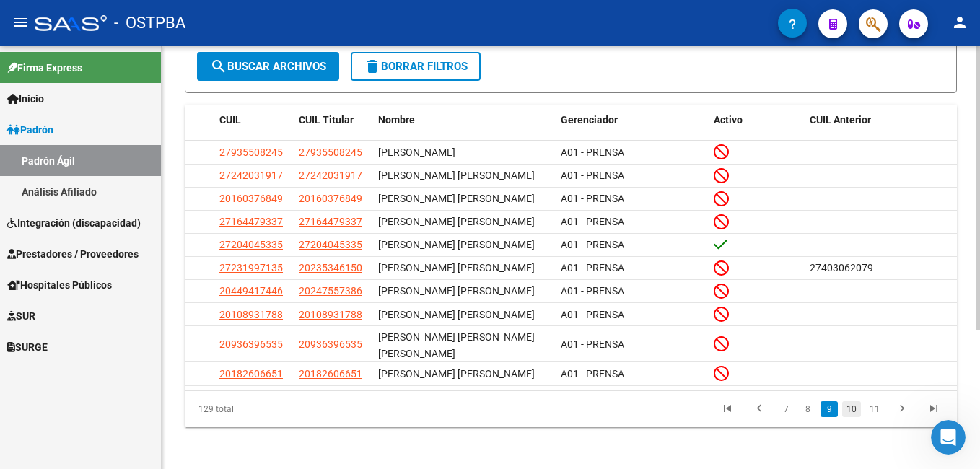 Image resolution: width=980 pixels, height=469 pixels. Describe the element at coordinates (851, 409) in the screenshot. I see `a: 10` at that location.